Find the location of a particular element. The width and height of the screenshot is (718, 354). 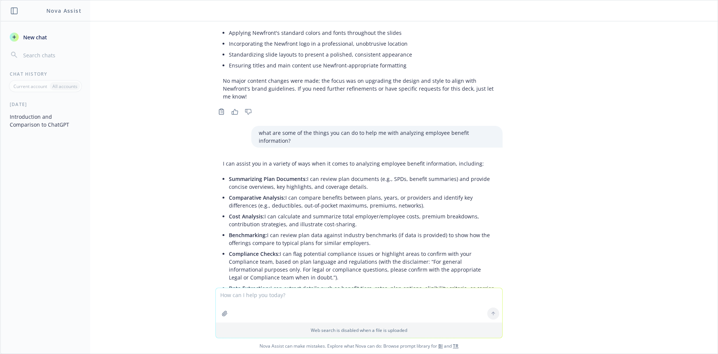

li: I can flag potential compliance issues or highlight areas to confirm with your Compliance team, b... is located at coordinates (362, 265).